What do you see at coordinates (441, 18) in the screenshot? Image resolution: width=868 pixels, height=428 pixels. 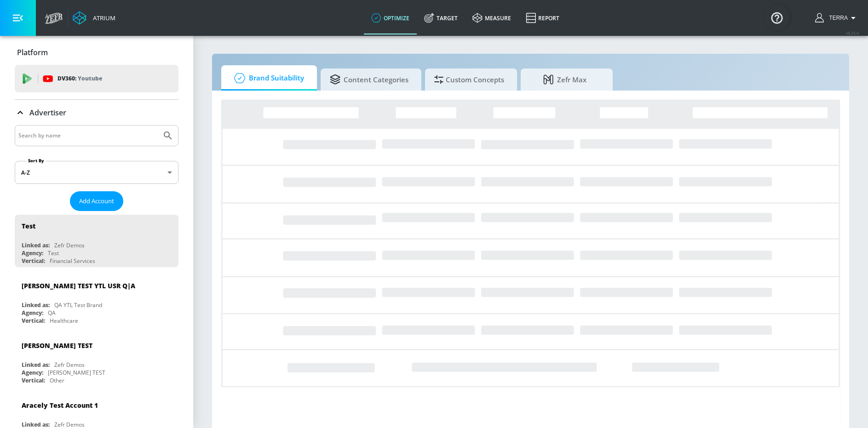 I see `a: Target` at bounding box center [441, 18].